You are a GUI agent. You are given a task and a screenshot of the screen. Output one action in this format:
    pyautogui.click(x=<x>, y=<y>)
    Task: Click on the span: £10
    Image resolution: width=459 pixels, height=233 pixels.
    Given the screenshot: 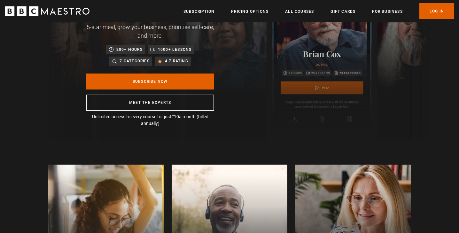 What is the action you would take?
    pyautogui.click(x=175, y=117)
    